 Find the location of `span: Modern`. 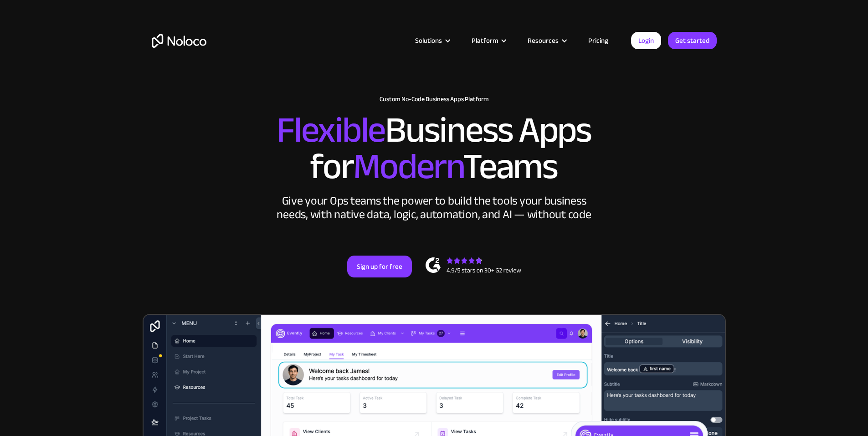

span: Modern is located at coordinates (408, 166).